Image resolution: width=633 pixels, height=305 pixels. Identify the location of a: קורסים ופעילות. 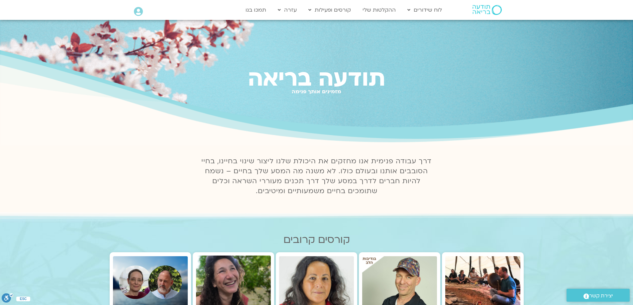
(330, 10).